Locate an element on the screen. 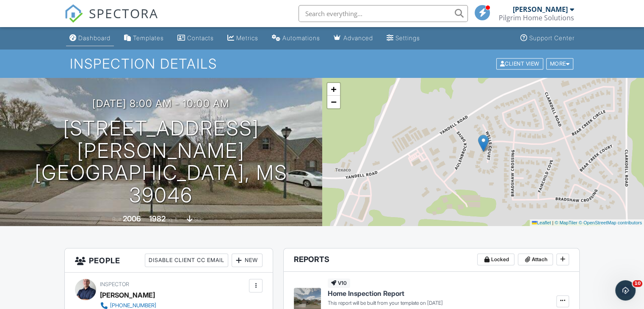 The width and height of the screenshot is (644, 309). div: Support Center is located at coordinates (552, 38).